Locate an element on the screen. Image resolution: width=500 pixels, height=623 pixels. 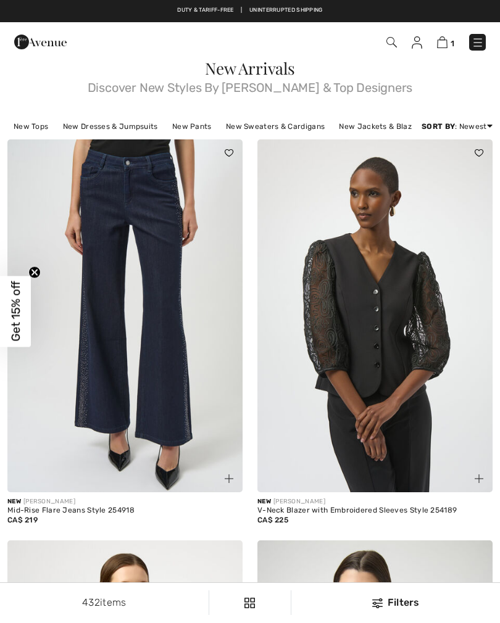
a: 1 is located at coordinates (445, 42).